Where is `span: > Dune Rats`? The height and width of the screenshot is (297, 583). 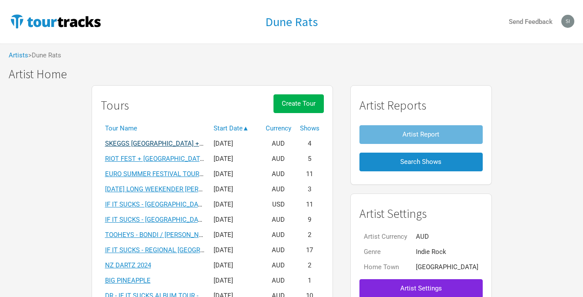
span: > Dune Rats is located at coordinates (45, 55).